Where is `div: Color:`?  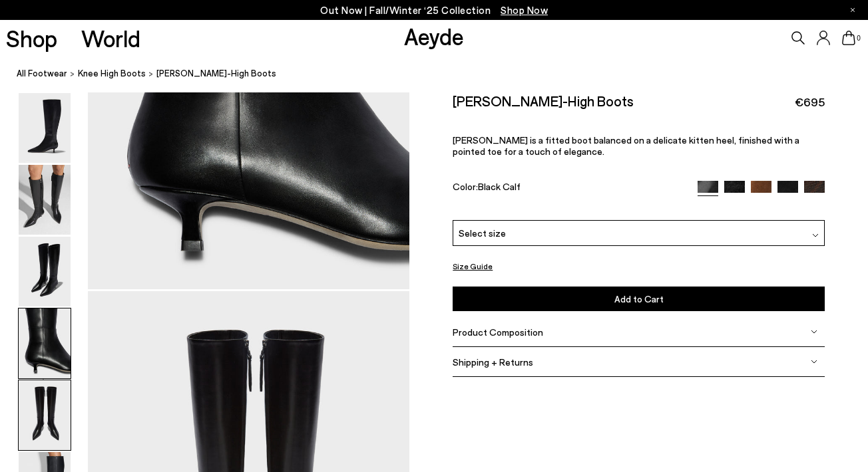
div: Color: is located at coordinates (569, 188).